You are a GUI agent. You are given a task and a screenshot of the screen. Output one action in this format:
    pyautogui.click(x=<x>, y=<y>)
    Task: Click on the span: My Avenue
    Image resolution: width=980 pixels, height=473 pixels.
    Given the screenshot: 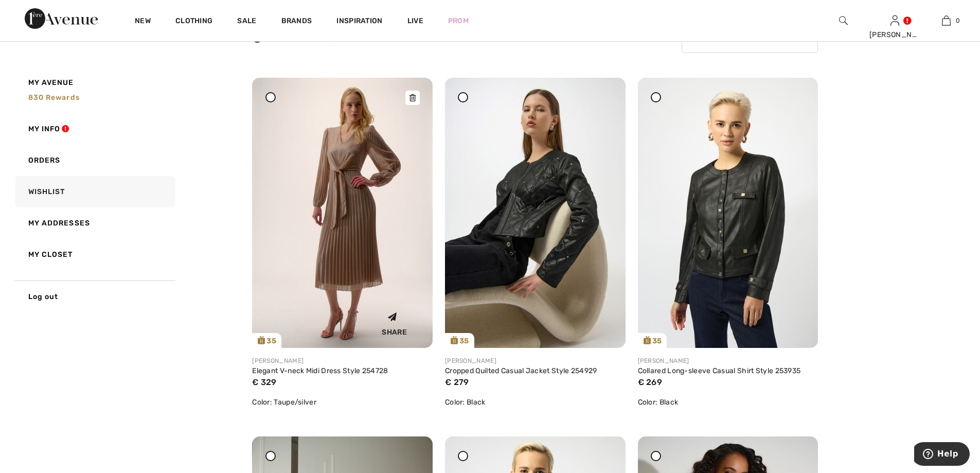 What is the action you would take?
    pyautogui.click(x=51, y=82)
    